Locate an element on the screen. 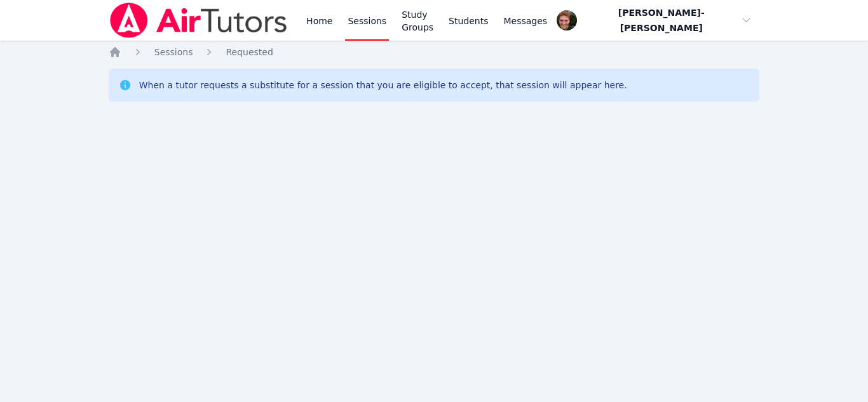 This screenshot has height=402, width=868. a: Sessions is located at coordinates (173, 52).